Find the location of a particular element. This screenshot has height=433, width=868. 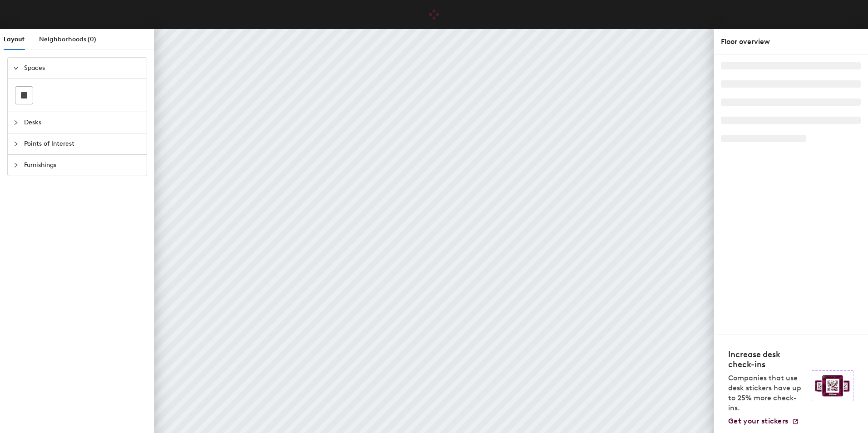

span: Neighborhoods (0) is located at coordinates (68, 39).